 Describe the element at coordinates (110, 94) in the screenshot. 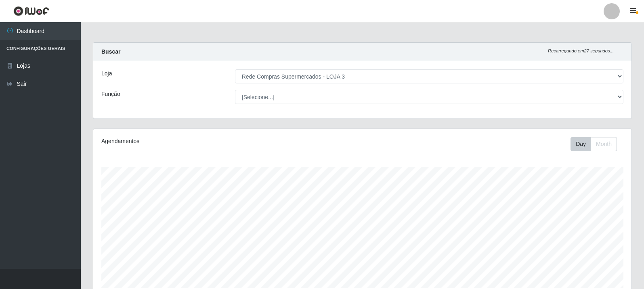

I see `label: Função` at that location.